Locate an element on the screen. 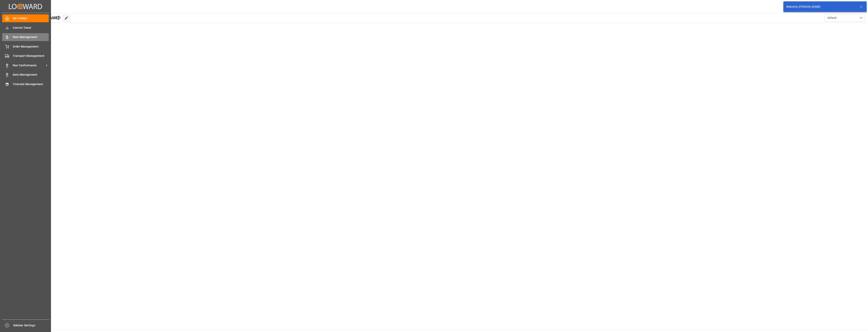  span: My Cockpit is located at coordinates (31, 18).